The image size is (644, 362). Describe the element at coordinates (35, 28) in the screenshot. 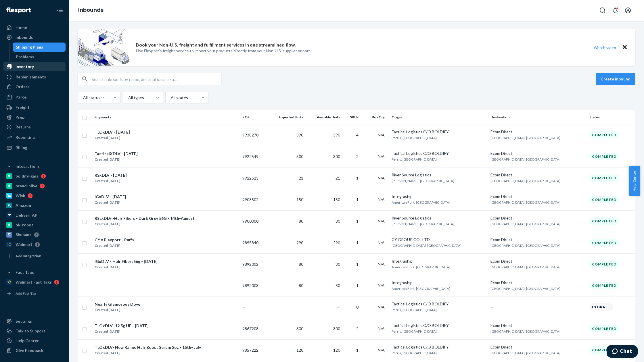

I see `a: Home` at that location.